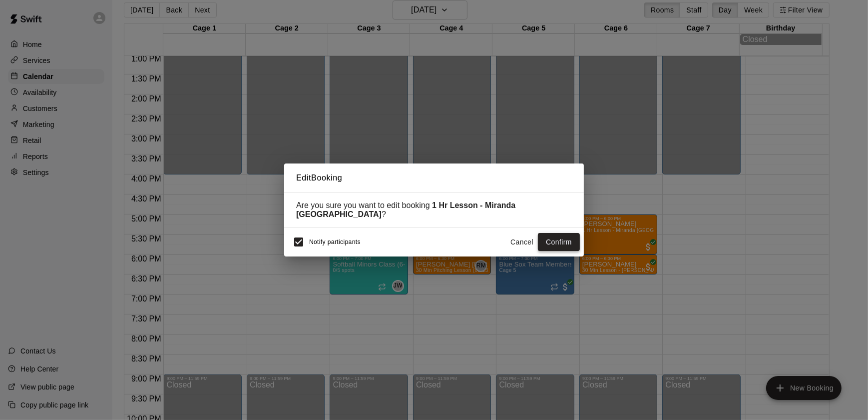 This screenshot has width=868, height=420. What do you see at coordinates (522, 241) in the screenshot?
I see `button: Cancel` at bounding box center [522, 241].